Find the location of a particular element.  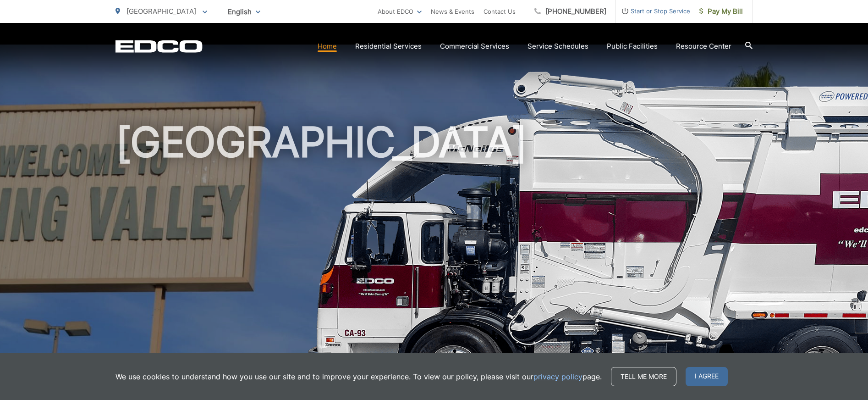

a: Service Schedules is located at coordinates (558, 46).